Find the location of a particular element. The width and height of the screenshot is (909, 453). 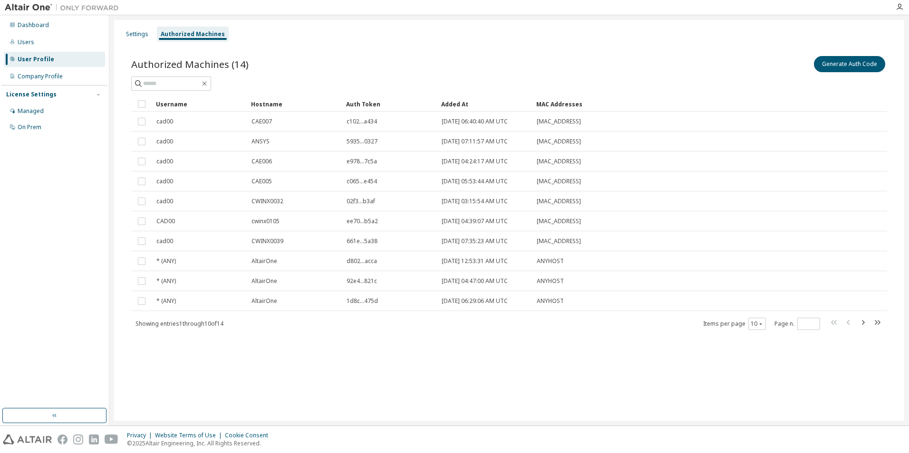

p: © 2025 Altair Engineering, Inc. All Rights Reserved. is located at coordinates (200, 443).